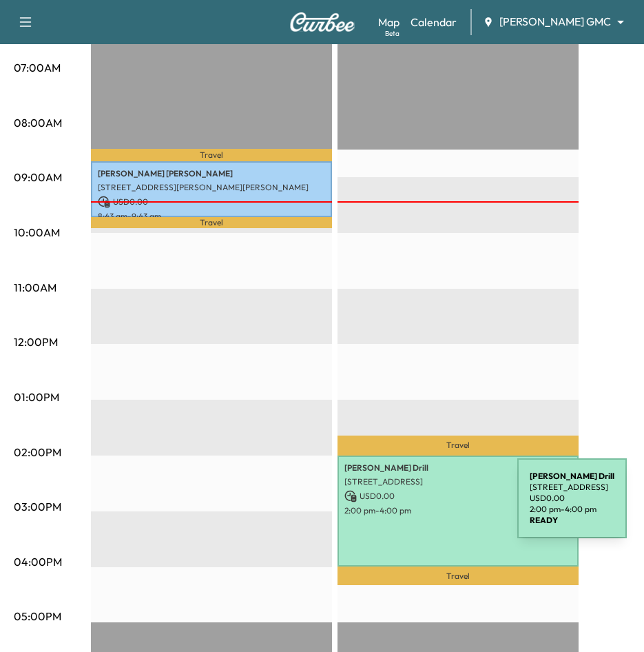 The image size is (644, 652). What do you see at coordinates (38, 177) in the screenshot?
I see `p: 09:00AM` at bounding box center [38, 177].